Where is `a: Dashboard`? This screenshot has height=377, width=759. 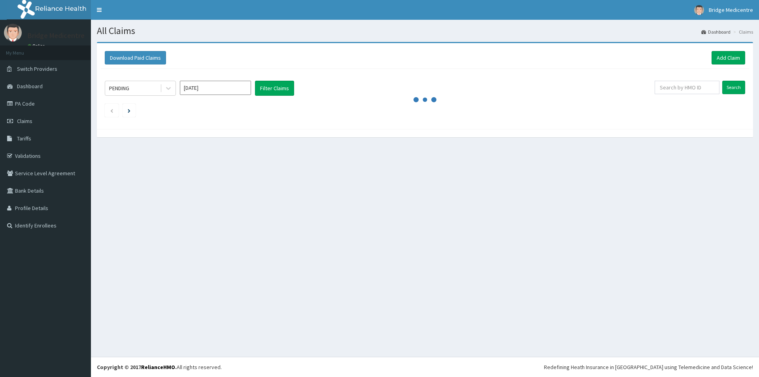
a: Dashboard is located at coordinates (716, 32).